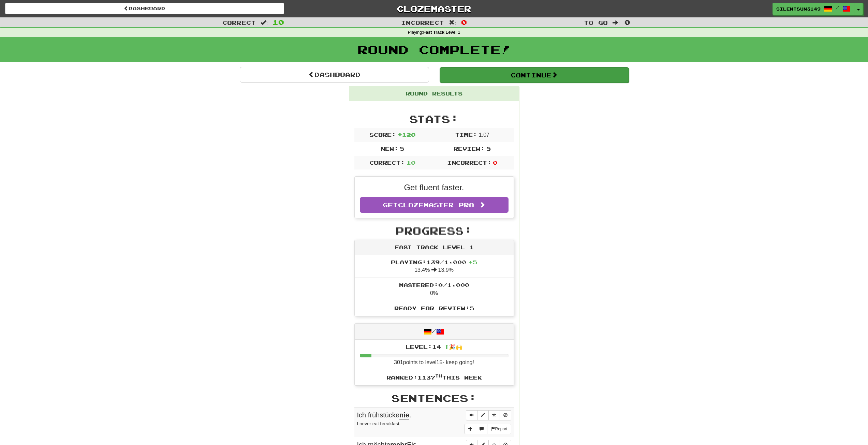  What do you see at coordinates (434, 262) in the screenshot?
I see `span: Playing: 139 / 1,000` at bounding box center [434, 262].